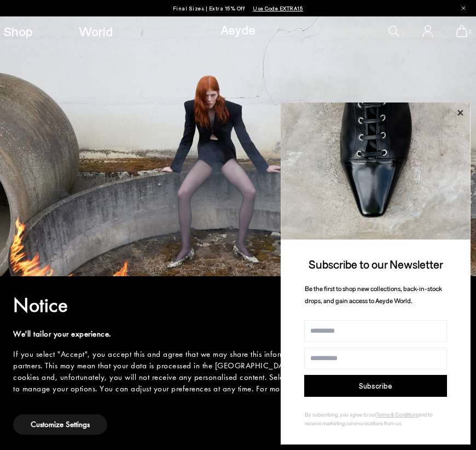 The height and width of the screenshot is (450, 476). What do you see at coordinates (96, 31) in the screenshot?
I see `a: World` at bounding box center [96, 31].